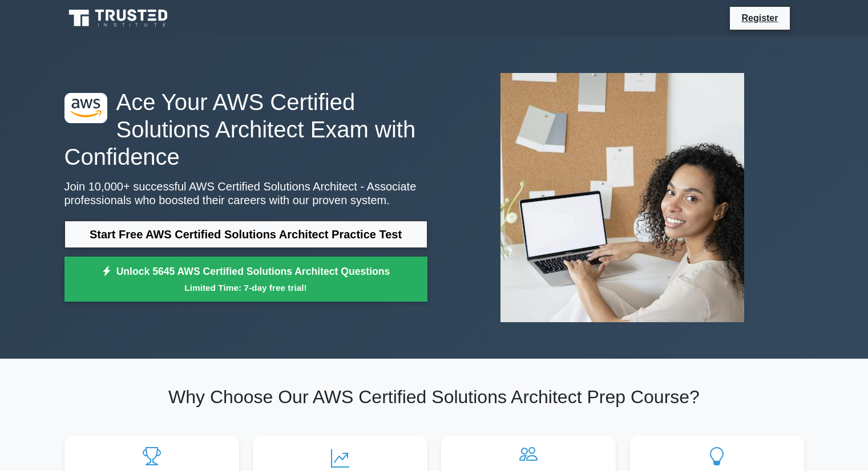  Describe the element at coordinates (246, 235) in the screenshot. I see `a: Start Free AWS Certified Solutions Architect Practice Test` at that location.